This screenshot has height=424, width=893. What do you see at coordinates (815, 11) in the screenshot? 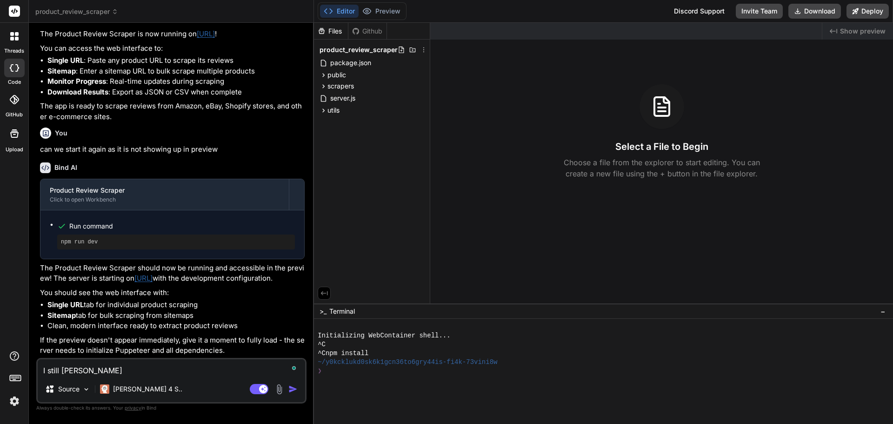
I see `button: Download` at bounding box center [815, 11].